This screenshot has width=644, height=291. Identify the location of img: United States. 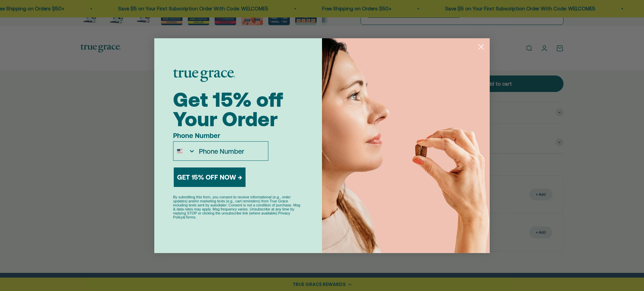
(180, 151).